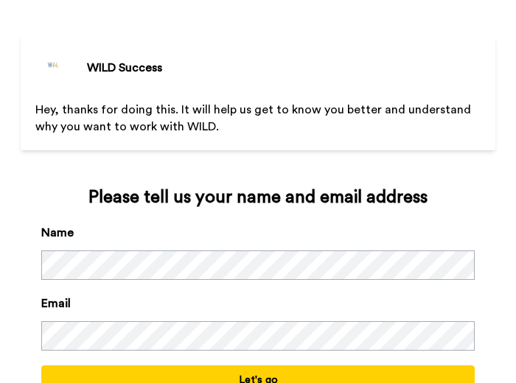 The image size is (516, 383). I want to click on div: WILD Success, so click(125, 68).